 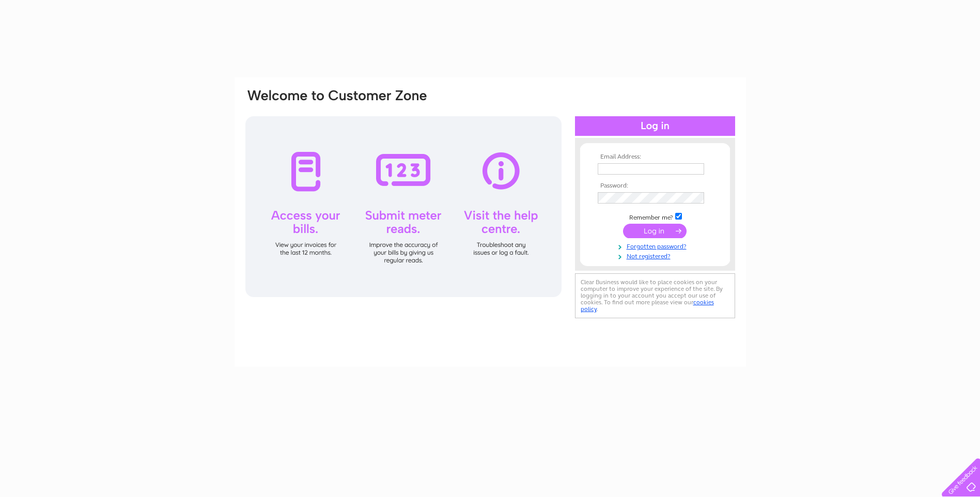 I want to click on a: Not registered?, so click(x=657, y=255).